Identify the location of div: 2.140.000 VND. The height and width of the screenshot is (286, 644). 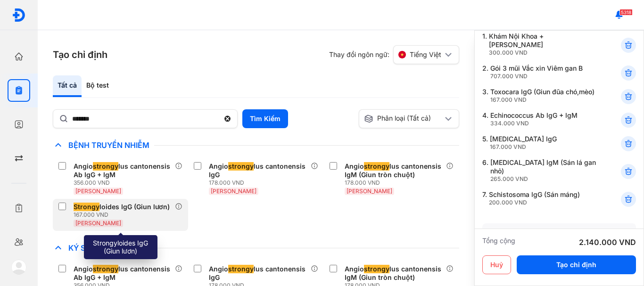
(607, 242).